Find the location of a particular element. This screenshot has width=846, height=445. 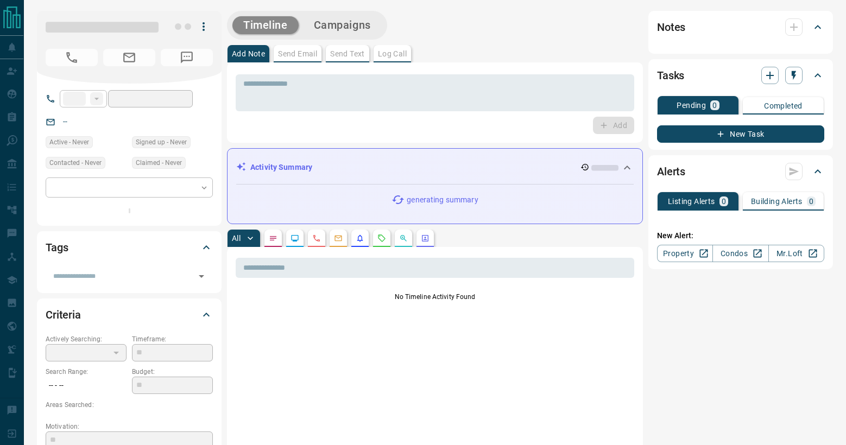

svg: Listing Alerts is located at coordinates (360, 238).